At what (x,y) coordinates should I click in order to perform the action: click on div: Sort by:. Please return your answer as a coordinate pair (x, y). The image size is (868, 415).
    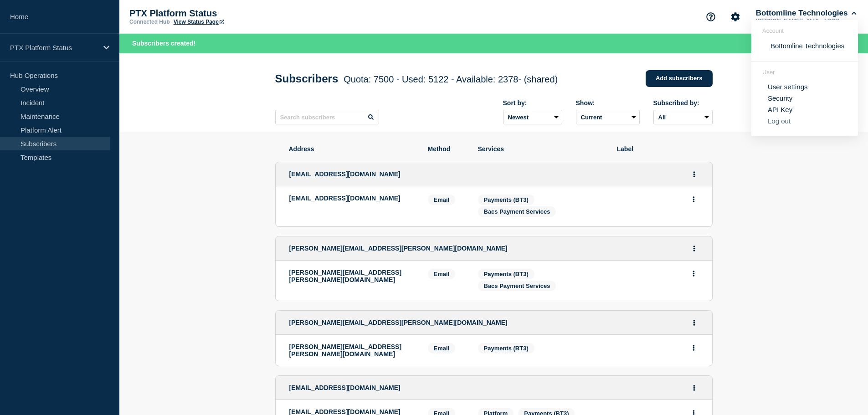
    Looking at the image, I should click on (532, 103).